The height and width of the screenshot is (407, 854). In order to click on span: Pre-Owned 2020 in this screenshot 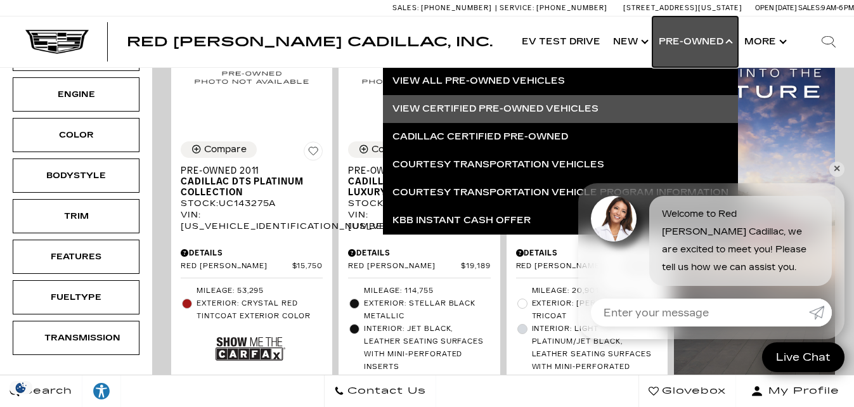, I will do `click(414, 171)`.